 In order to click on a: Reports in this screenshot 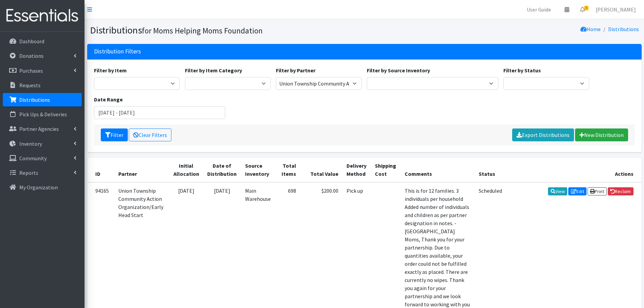, I will do `click(43, 173)`.